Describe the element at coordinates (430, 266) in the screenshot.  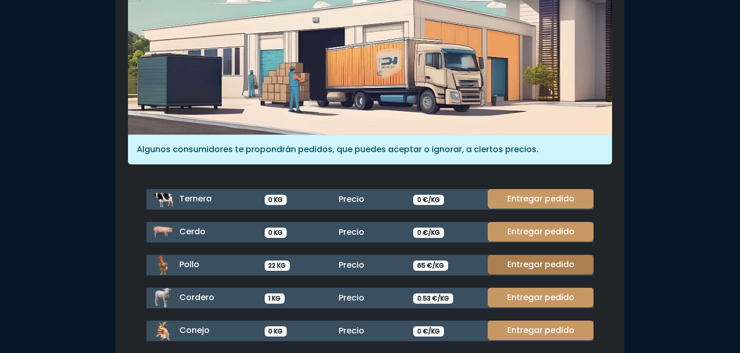
I see `span: 65 €/KG` at that location.